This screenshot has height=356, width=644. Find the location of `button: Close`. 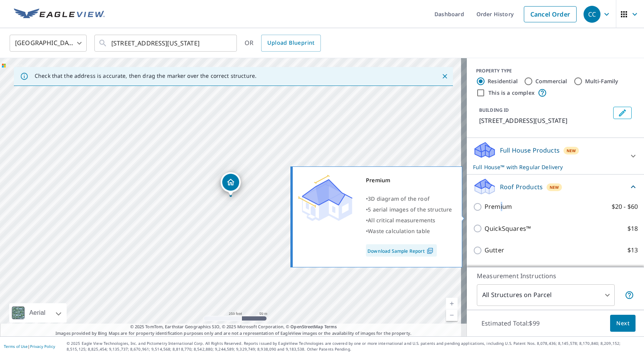

button: Close is located at coordinates (445, 76).